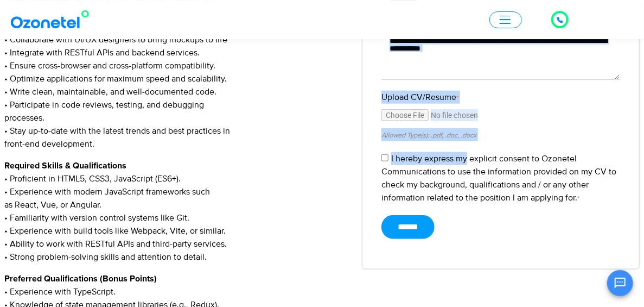  What do you see at coordinates (175, 211) in the screenshot?
I see `p: • Proficient in HTML5, CSS3, JavaScript (ES6+). • Experience with modern JavaScript frameworks su...` at bounding box center [175, 211].